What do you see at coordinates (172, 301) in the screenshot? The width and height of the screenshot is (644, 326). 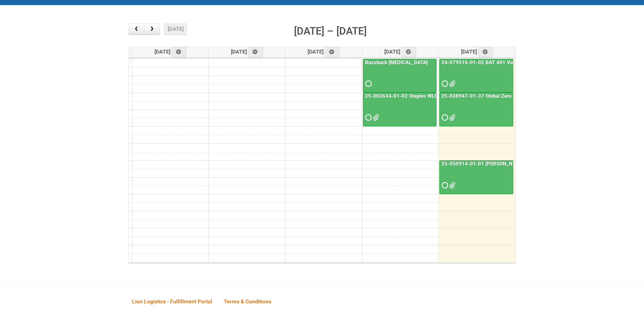 I see `span: Lion Logistics - Fulfillment Portal` at bounding box center [172, 301].